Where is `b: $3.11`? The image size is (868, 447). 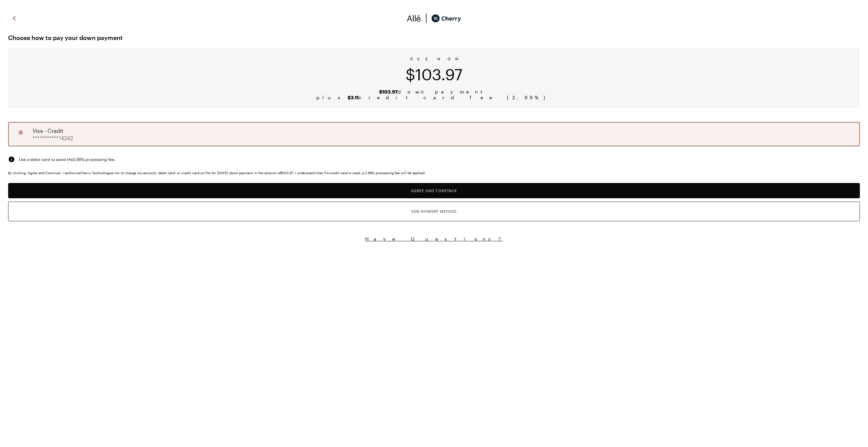
b: $3.11 is located at coordinates (353, 97).